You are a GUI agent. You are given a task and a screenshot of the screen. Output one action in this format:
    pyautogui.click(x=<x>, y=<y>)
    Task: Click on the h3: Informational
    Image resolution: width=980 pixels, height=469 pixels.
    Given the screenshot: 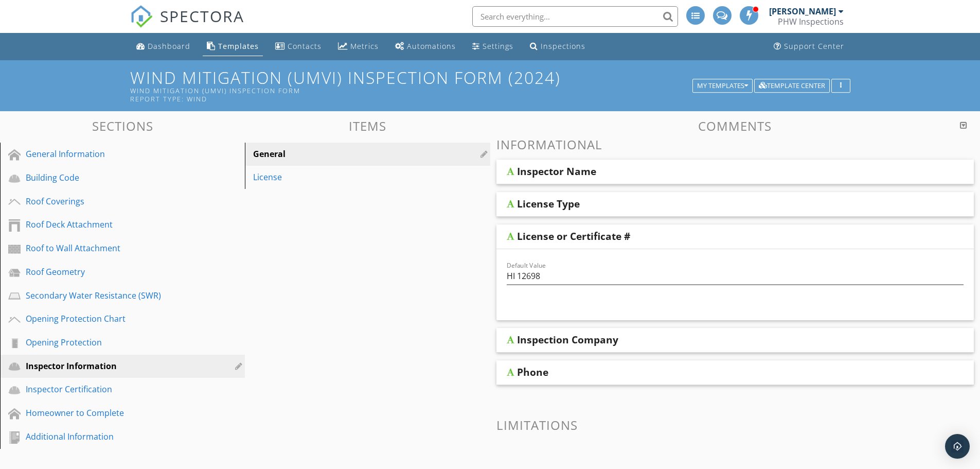 What is the action you would take?
    pyautogui.click(x=735, y=144)
    